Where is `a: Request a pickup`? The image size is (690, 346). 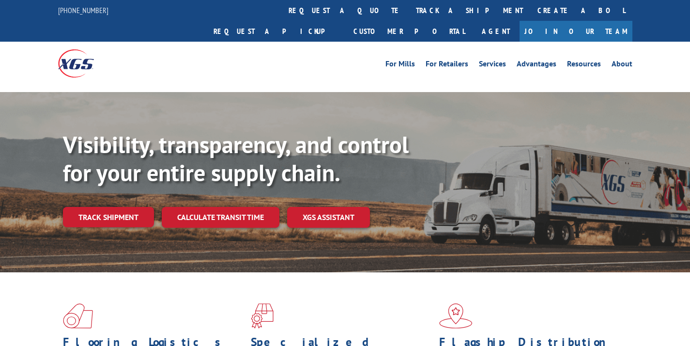
a: Request a pickup is located at coordinates (276, 31).